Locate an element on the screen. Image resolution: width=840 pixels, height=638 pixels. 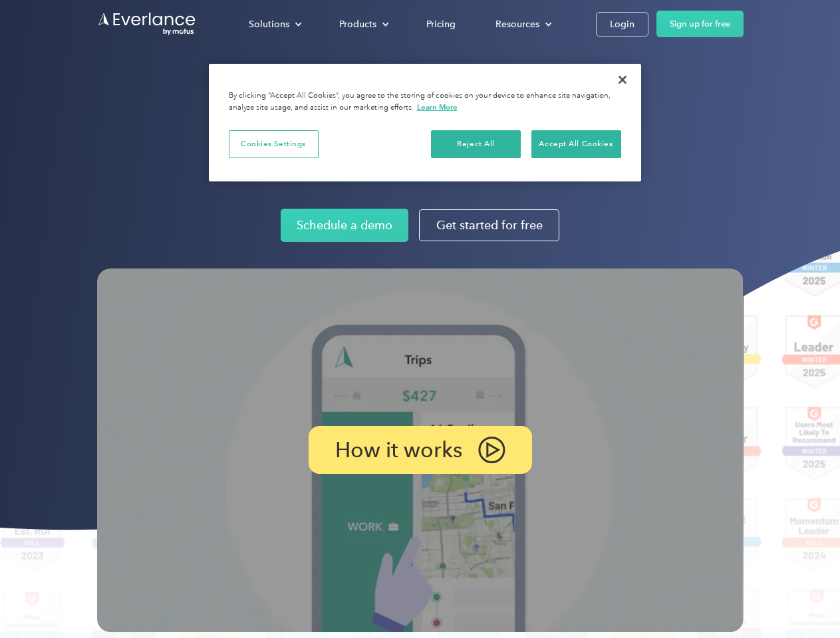
div: Login is located at coordinates (622, 24).